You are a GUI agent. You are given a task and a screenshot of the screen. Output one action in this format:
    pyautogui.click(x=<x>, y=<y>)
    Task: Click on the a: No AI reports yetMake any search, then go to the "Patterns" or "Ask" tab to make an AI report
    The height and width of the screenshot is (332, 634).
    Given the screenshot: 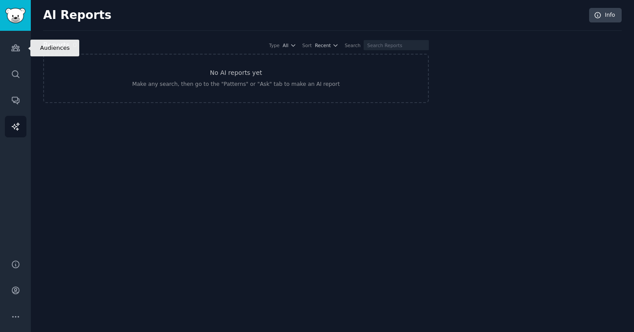 What is the action you would take?
    pyautogui.click(x=236, y=78)
    